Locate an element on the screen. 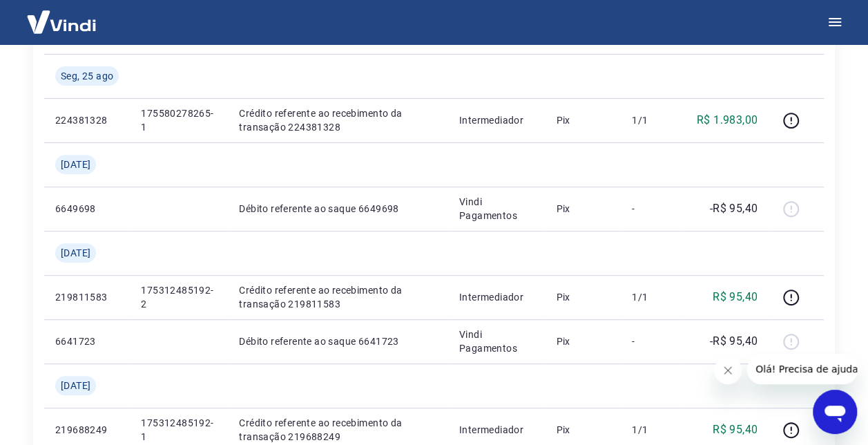 Image resolution: width=868 pixels, height=445 pixels. p: 219811583 is located at coordinates (87, 297).